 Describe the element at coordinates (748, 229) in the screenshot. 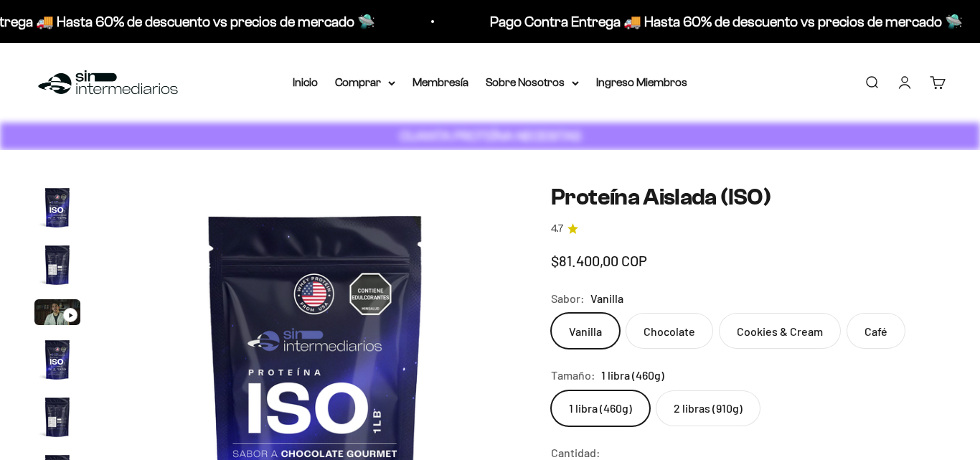

I see `a: 4.74.7 de 5.0 estrellas` at that location.